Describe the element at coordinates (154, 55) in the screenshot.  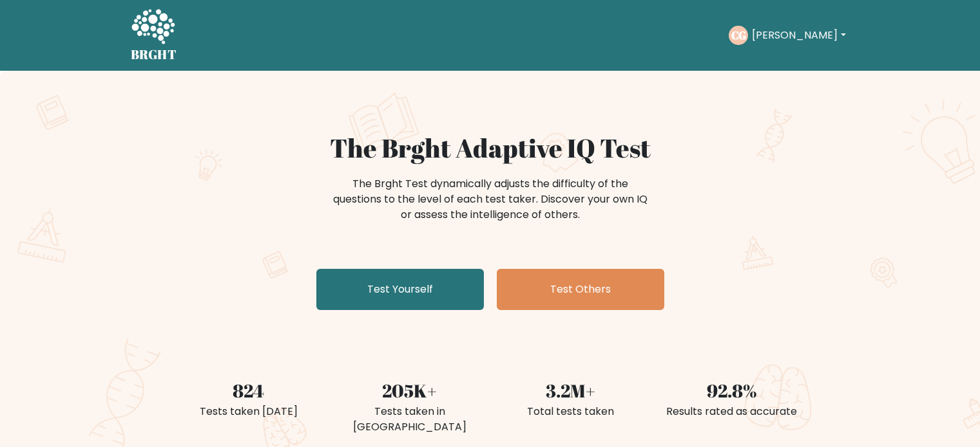
I see `h5: BRGHT` at that location.